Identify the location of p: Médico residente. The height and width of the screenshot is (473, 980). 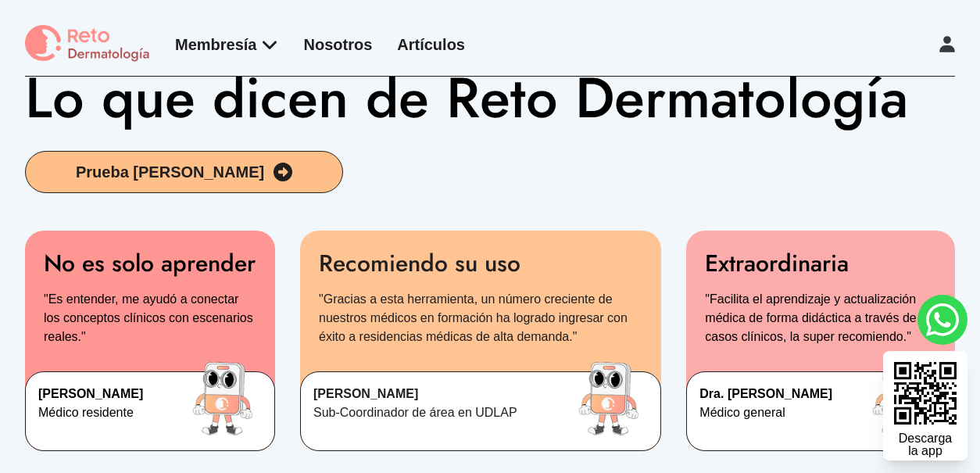
(91, 413).